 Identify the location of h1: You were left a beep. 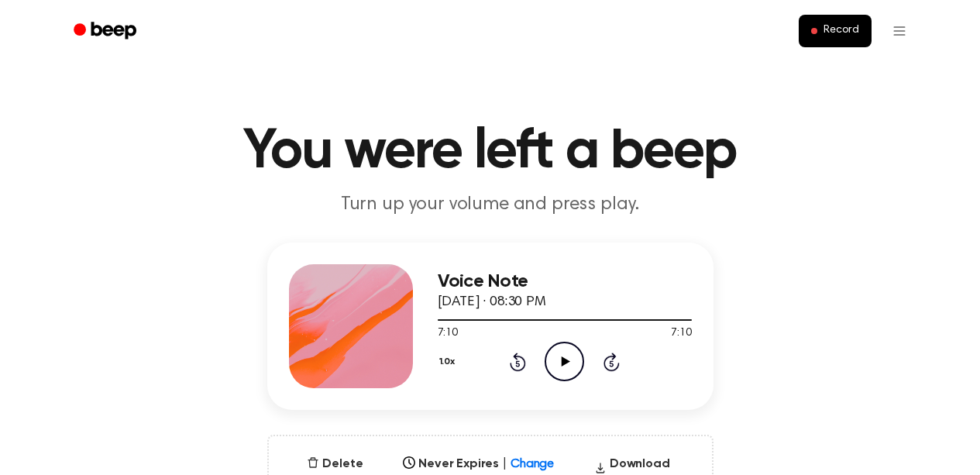
(490, 152).